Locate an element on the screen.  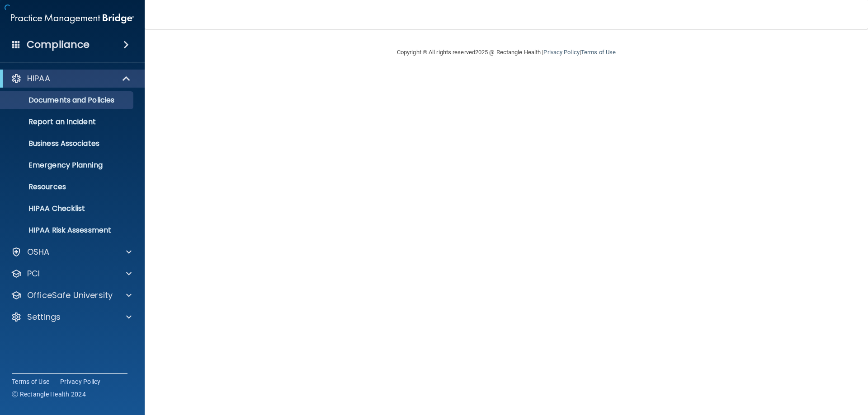
img: PMB logo is located at coordinates (72, 18).